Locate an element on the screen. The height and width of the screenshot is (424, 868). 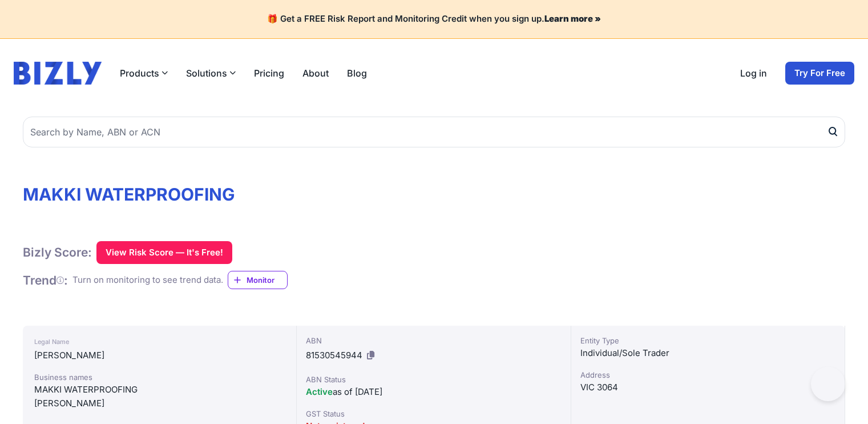
a: About is located at coordinates (316, 73).